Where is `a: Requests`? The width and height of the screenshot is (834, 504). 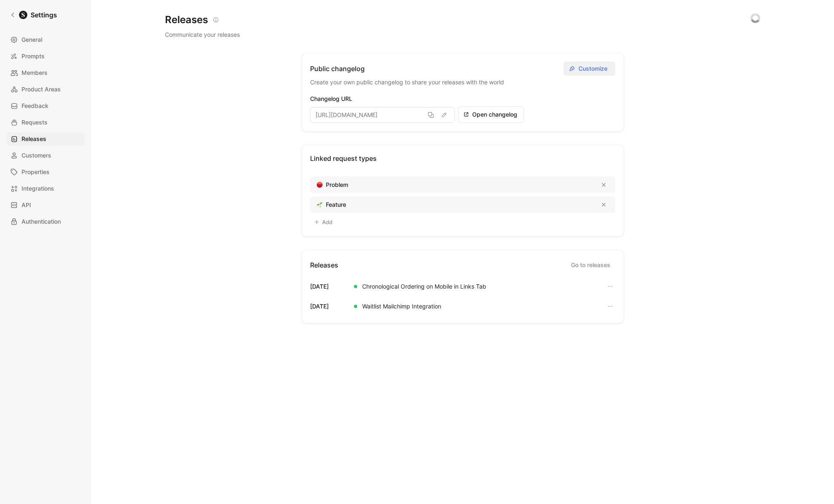 a: Requests is located at coordinates (46, 122).